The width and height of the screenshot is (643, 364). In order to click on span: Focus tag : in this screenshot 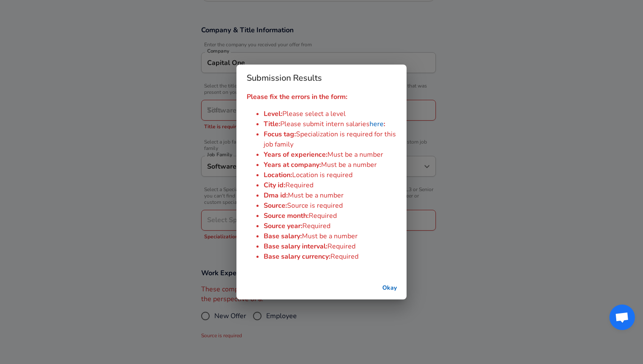, I will do `click(280, 134)`.